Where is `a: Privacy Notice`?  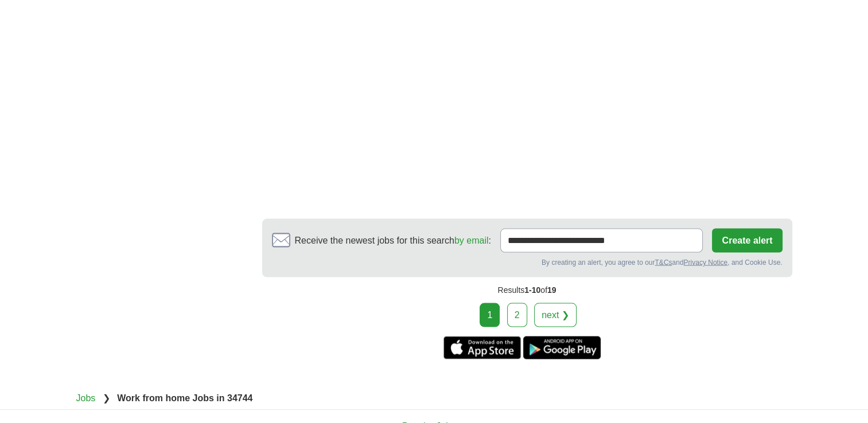
a: Privacy Notice is located at coordinates (706, 262).